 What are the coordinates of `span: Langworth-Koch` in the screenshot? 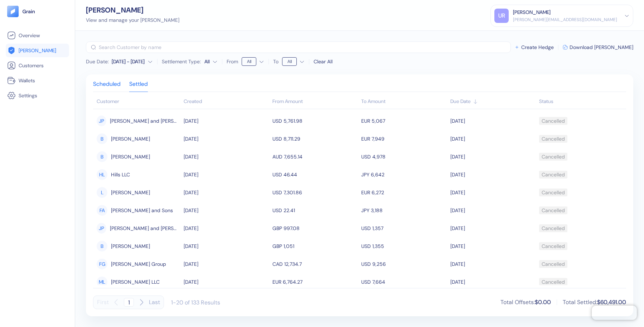 It's located at (130, 192).